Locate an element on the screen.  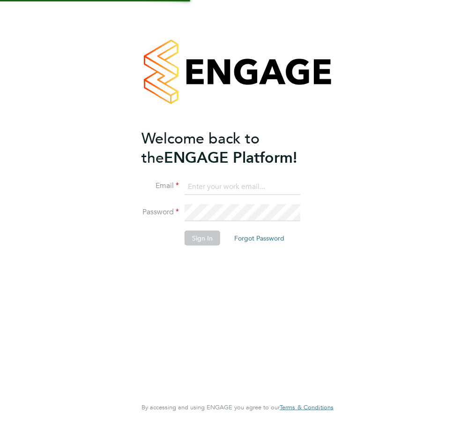
button: Forgot Password is located at coordinates (259, 238).